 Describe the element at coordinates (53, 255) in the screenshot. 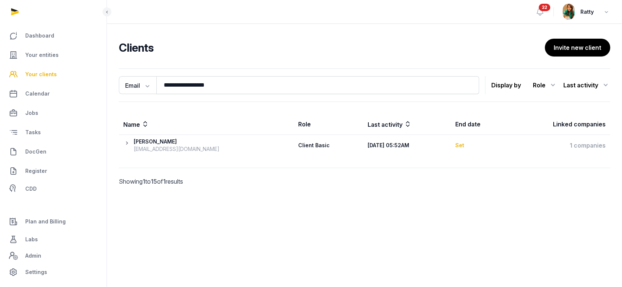

I see `a: Admin` at that location.